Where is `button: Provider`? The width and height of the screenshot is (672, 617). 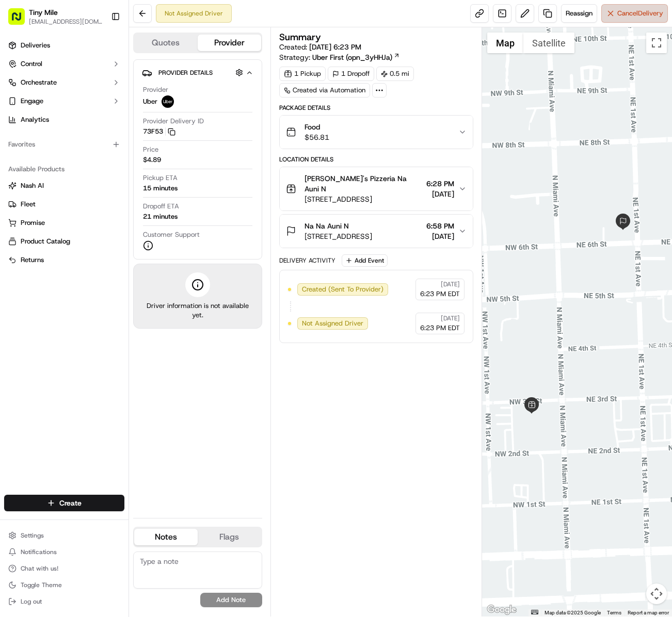 button: Provider is located at coordinates (229, 43).